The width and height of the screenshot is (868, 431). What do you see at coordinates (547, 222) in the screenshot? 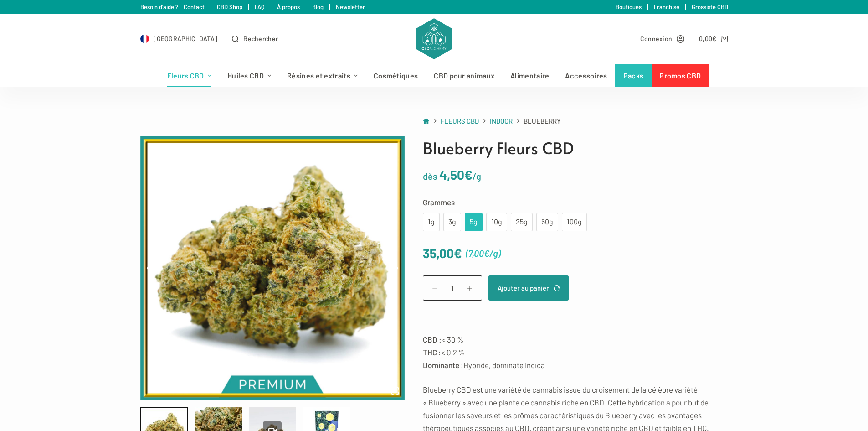
I see `div: 50g` at bounding box center [547, 222].